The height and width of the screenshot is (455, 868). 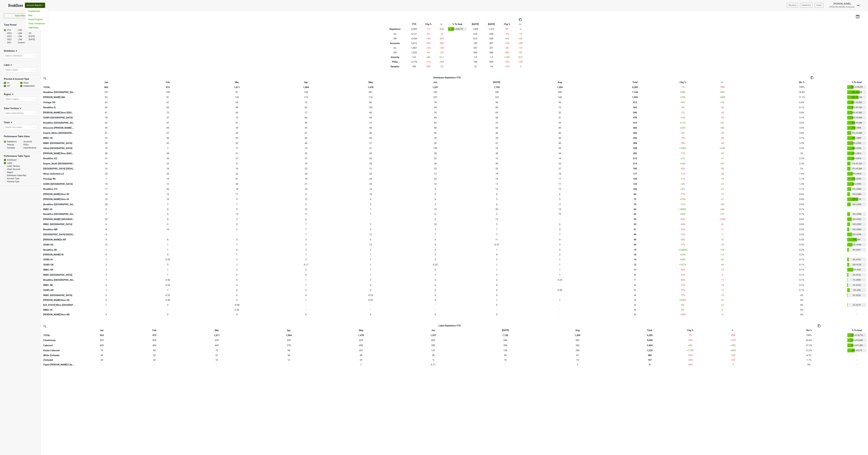 I want to click on td: 4,104, so click(x=414, y=39).